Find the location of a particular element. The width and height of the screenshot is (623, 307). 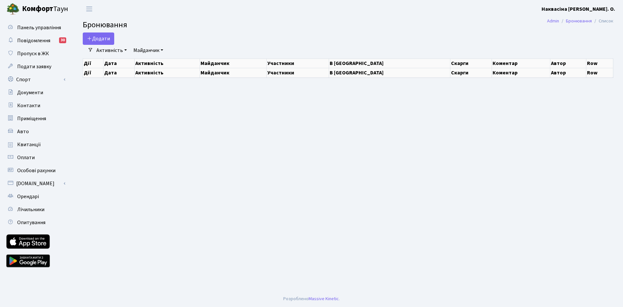

a: Активність is located at coordinates (112, 50).